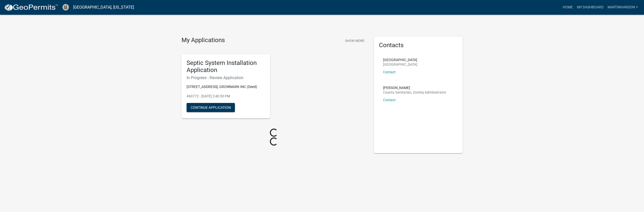 This screenshot has width=644, height=212. Describe the element at coordinates (418, 45) in the screenshot. I see `h5: Contacts` at that location.